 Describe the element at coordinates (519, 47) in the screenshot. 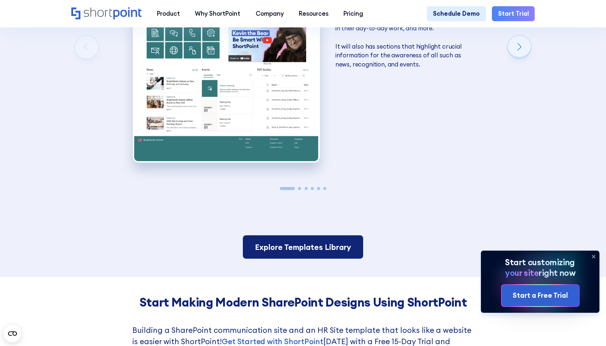

I see `div: Next slide` at that location.